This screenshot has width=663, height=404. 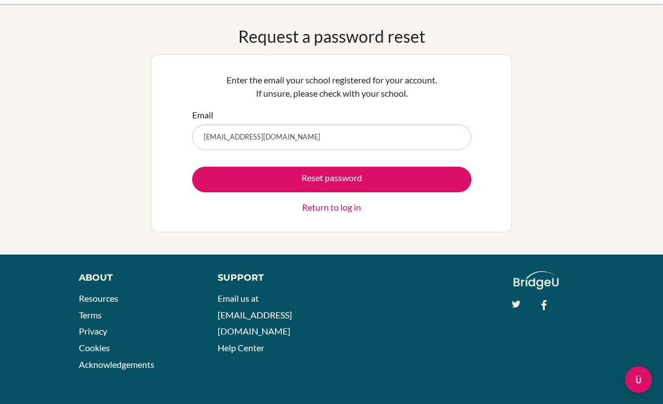 I want to click on a: Help Center, so click(x=241, y=347).